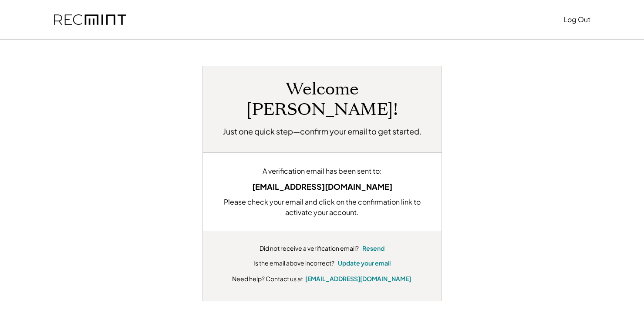 This screenshot has height=333, width=644. Describe the element at coordinates (373, 248) in the screenshot. I see `button: Resend` at that location.